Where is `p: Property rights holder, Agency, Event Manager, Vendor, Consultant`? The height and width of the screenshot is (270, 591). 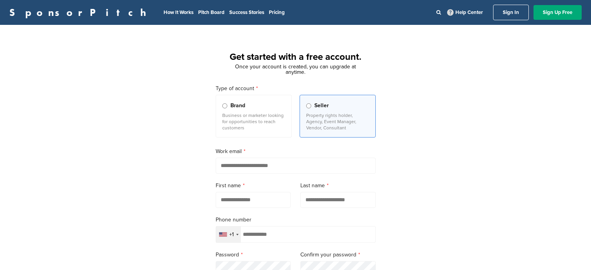
p: Property rights holder, Agency, Event Manager, Vendor, Consultant is located at coordinates (337, 122).